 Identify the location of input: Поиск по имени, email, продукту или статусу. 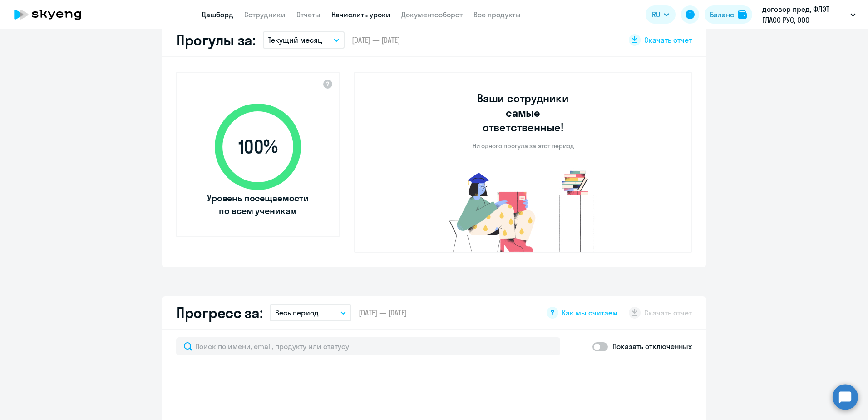
(368, 347).